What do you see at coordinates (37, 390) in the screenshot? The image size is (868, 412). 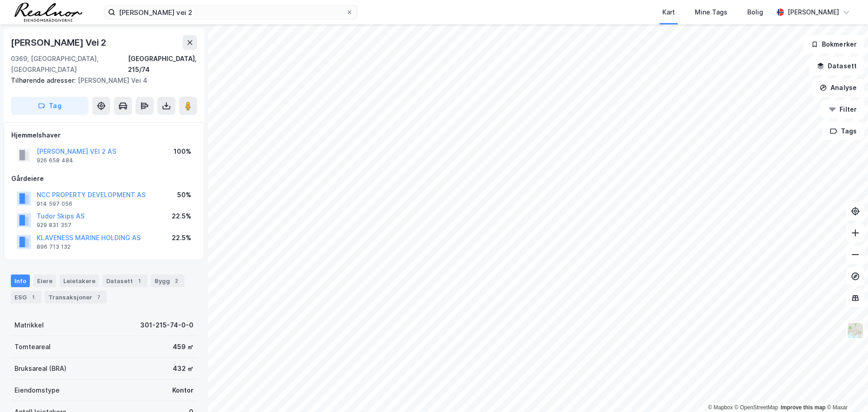 I see `div: Eiendomstype` at bounding box center [37, 390].